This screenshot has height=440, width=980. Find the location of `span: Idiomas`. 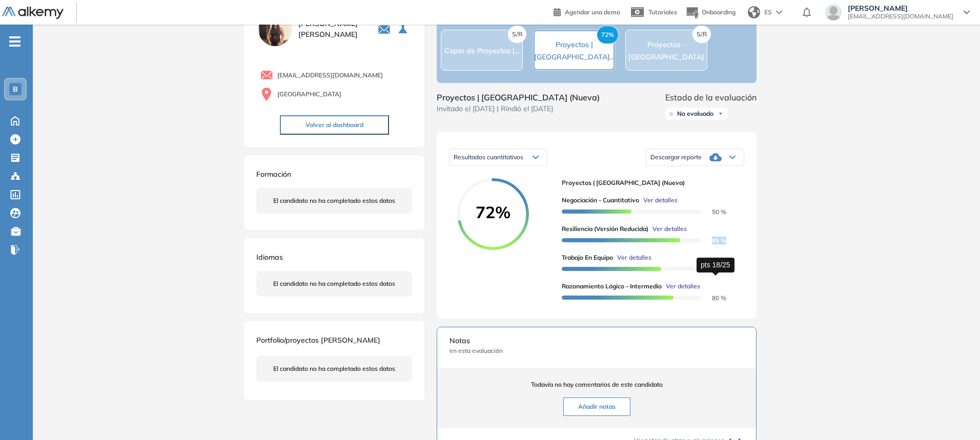

span: Idiomas is located at coordinates (270, 257).